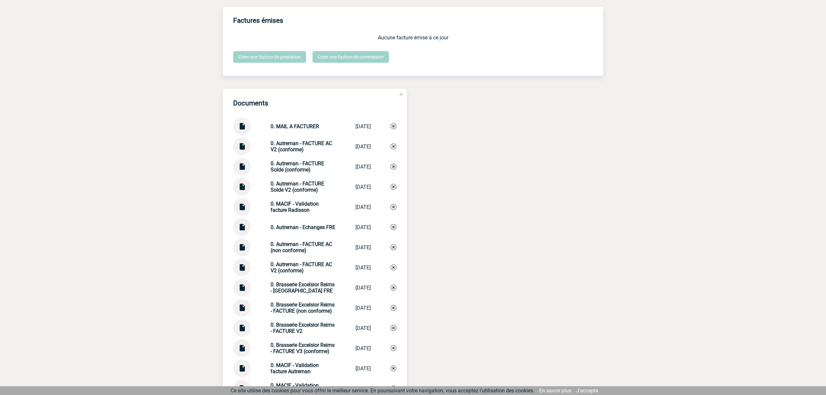 The width and height of the screenshot is (826, 395). Describe the element at coordinates (351, 57) in the screenshot. I see `a: Créer une facture de commission` at that location.